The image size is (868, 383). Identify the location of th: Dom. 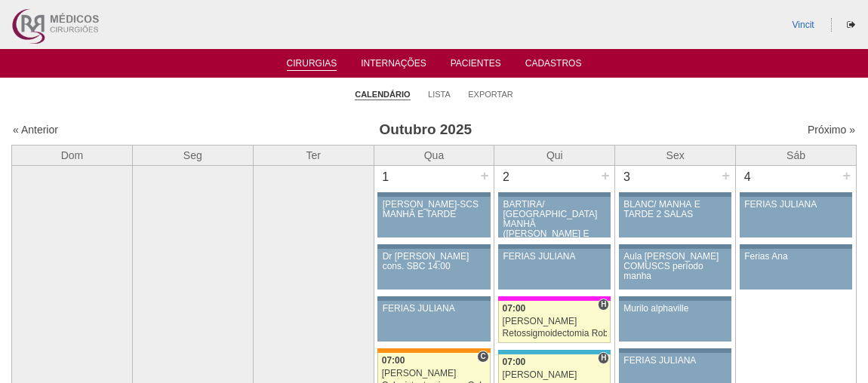
(72, 155).